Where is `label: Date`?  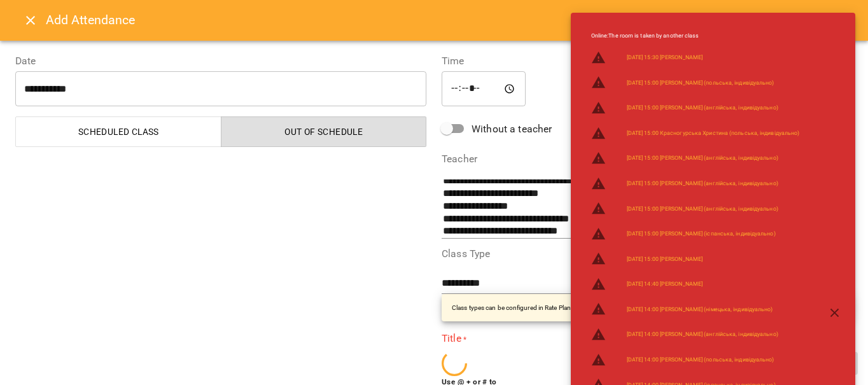 label: Date is located at coordinates (221, 61).